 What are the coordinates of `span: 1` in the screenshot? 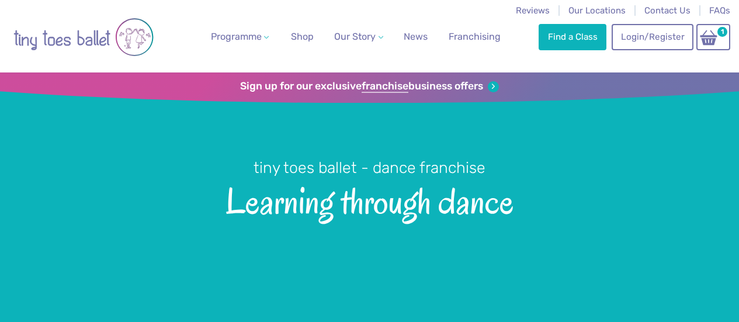 It's located at (722, 32).